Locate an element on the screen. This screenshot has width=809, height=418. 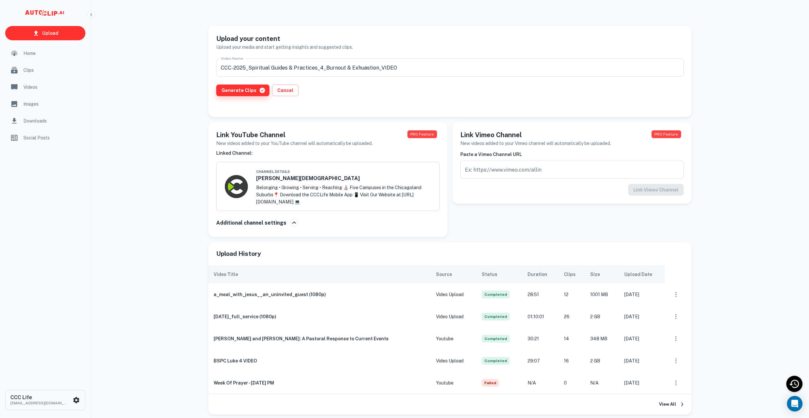
th: Upload Date is located at coordinates (642, 274).